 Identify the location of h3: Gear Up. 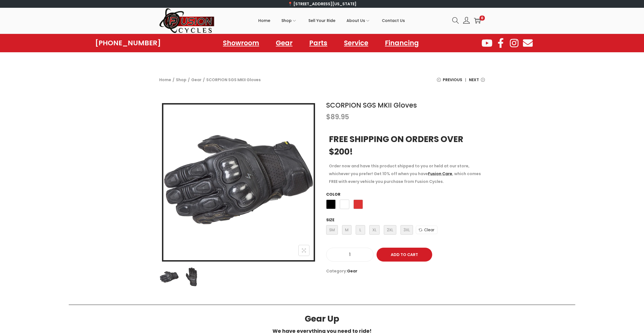
(322, 319).